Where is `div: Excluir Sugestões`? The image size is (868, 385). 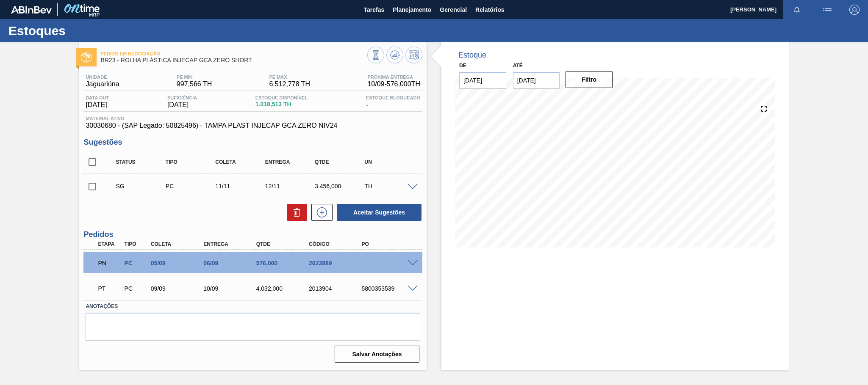
div: Excluir Sugestões is located at coordinates (295, 212).